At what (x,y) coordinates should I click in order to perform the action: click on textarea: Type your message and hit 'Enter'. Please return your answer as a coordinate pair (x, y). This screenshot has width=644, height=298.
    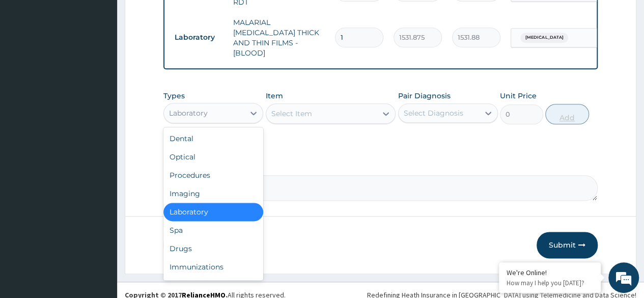
    Looking at the image, I should click on (99, 212).